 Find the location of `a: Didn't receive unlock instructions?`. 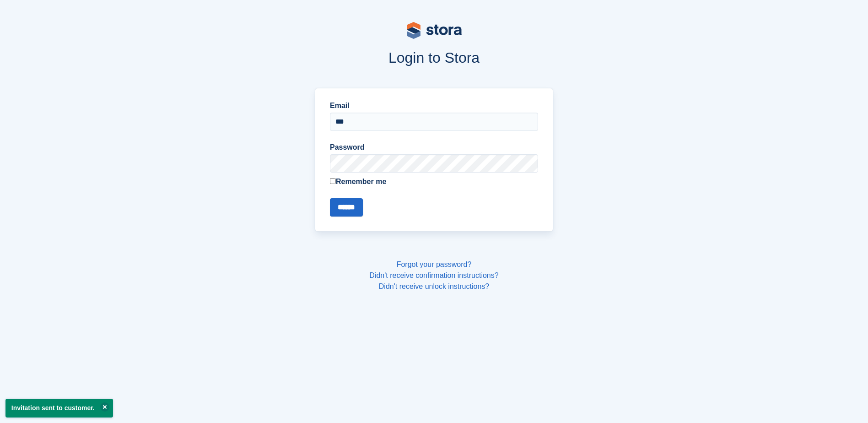

a: Didn't receive unlock instructions? is located at coordinates (434, 286).